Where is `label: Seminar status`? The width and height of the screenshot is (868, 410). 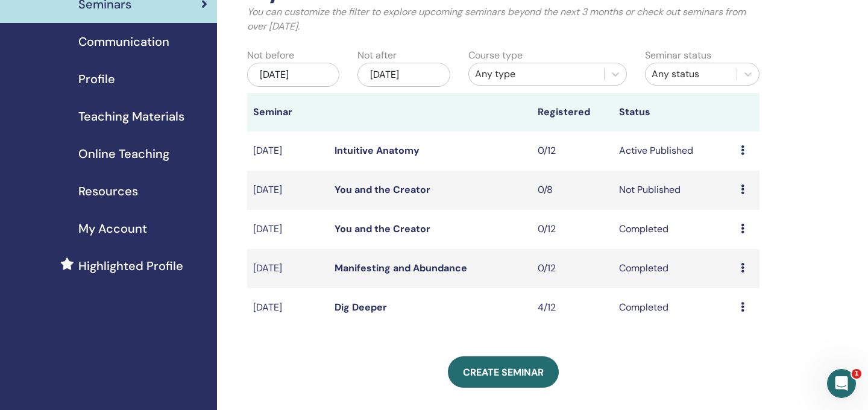
label: Seminar status is located at coordinates (678, 55).